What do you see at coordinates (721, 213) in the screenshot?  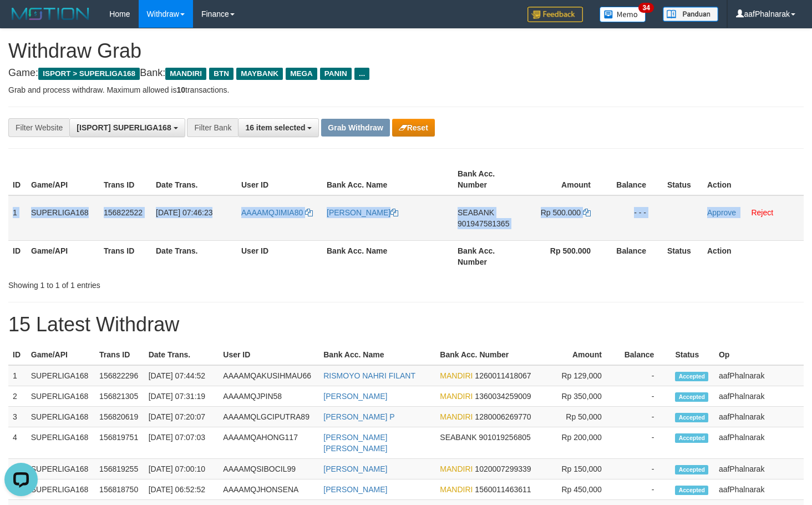 I see `a: Approve` at bounding box center [721, 213].